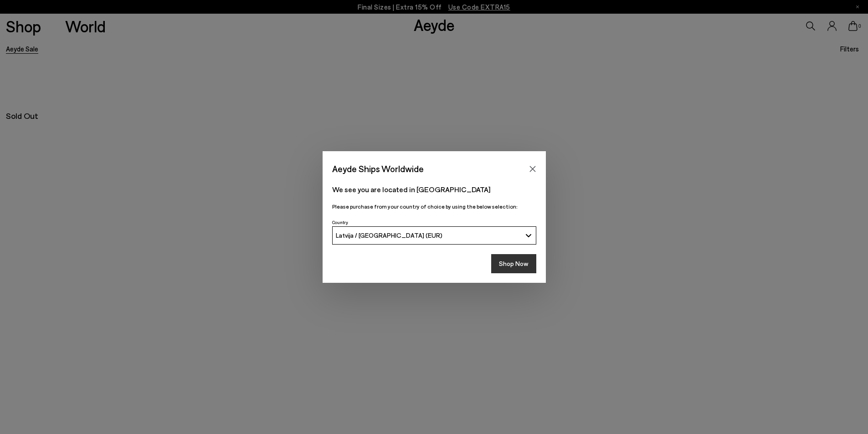 The width and height of the screenshot is (868, 434). Describe the element at coordinates (340, 222) in the screenshot. I see `span: Country` at that location.